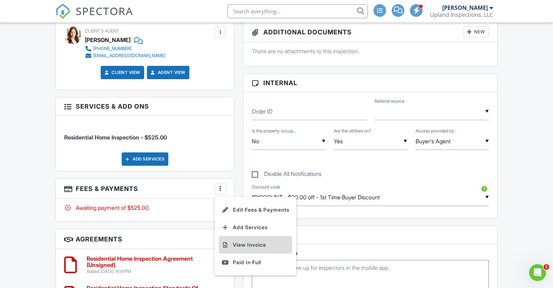 The image size is (553, 288). Describe the element at coordinates (122, 73) in the screenshot. I see `a: Client View` at that location.